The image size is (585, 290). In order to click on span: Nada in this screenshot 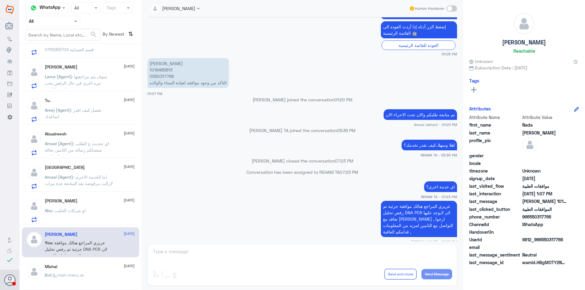, I will do `click(544, 125)`.